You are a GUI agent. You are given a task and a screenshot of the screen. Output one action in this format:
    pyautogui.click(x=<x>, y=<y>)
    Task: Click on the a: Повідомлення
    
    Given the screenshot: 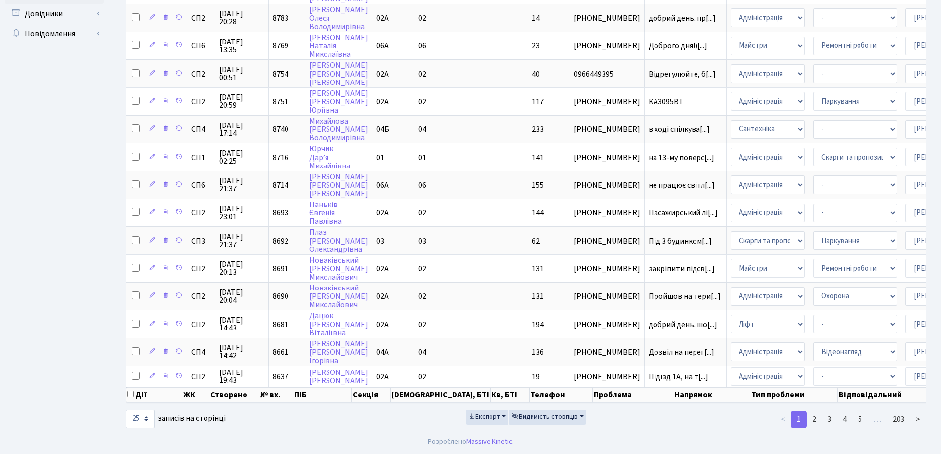 What is the action you would take?
    pyautogui.click(x=54, y=34)
    